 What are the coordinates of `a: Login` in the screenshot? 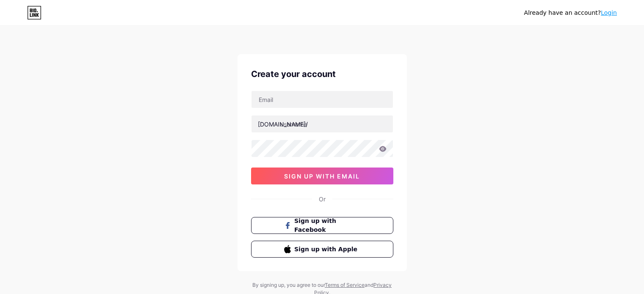 It's located at (609, 12).